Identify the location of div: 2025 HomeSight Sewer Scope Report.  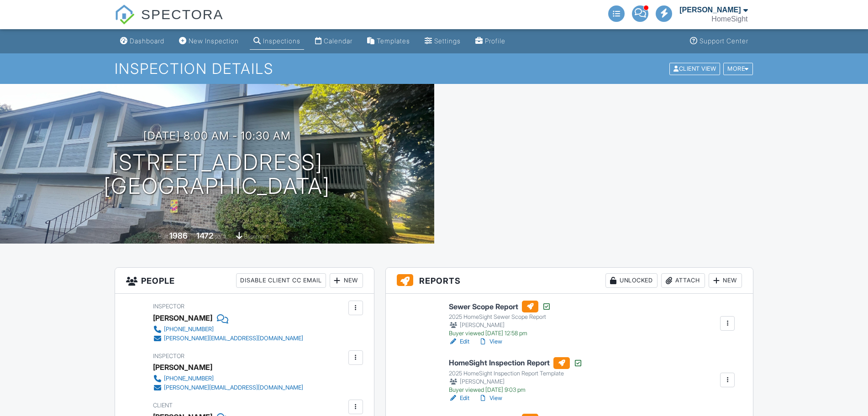
(500, 317).